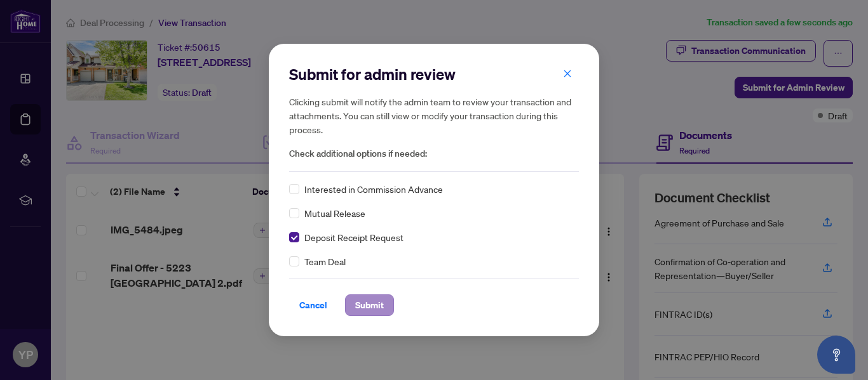 The image size is (868, 380). I want to click on h2: Submit for admin review, so click(434, 75).